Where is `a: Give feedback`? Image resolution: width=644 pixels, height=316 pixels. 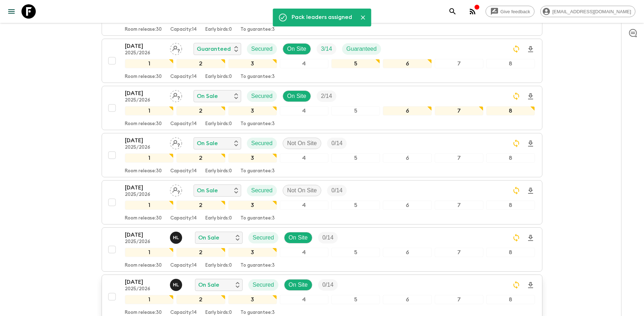
a: Give feedback is located at coordinates (509, 12).